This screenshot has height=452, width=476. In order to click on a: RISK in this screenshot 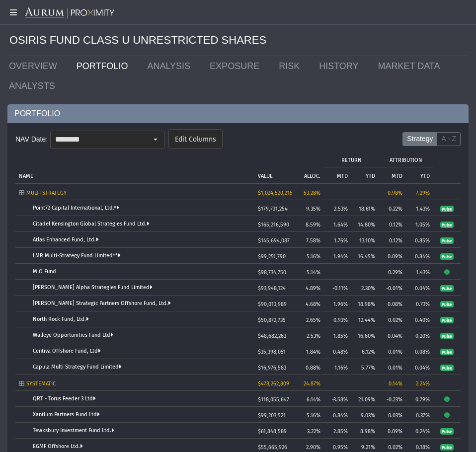, I will do `click(291, 66)`.